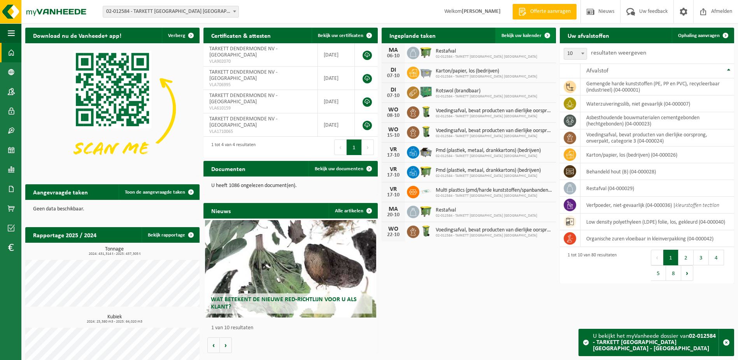  What do you see at coordinates (353, 211) in the screenshot?
I see `a: Alle artikelen` at bounding box center [353, 211].